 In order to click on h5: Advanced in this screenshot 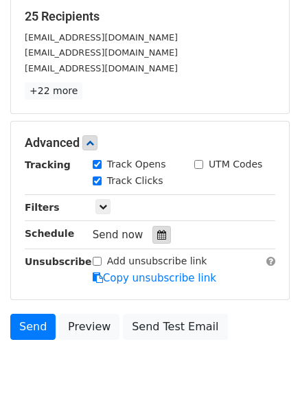, I will do `click(150, 143)`.